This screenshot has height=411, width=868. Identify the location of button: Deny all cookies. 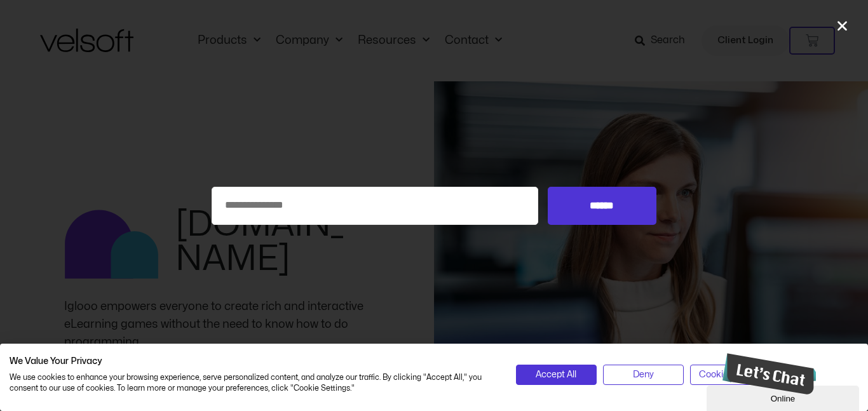
(643, 375).